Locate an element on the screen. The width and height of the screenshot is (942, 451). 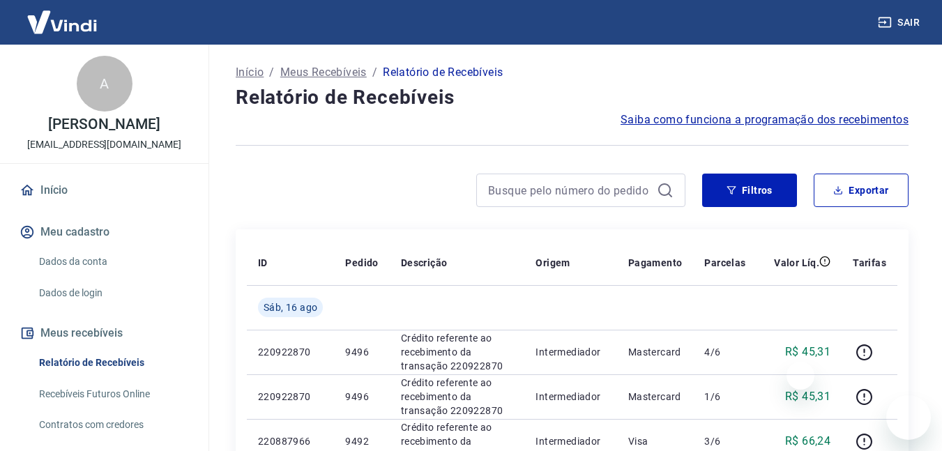
a: Dados da conta is located at coordinates (112, 261).